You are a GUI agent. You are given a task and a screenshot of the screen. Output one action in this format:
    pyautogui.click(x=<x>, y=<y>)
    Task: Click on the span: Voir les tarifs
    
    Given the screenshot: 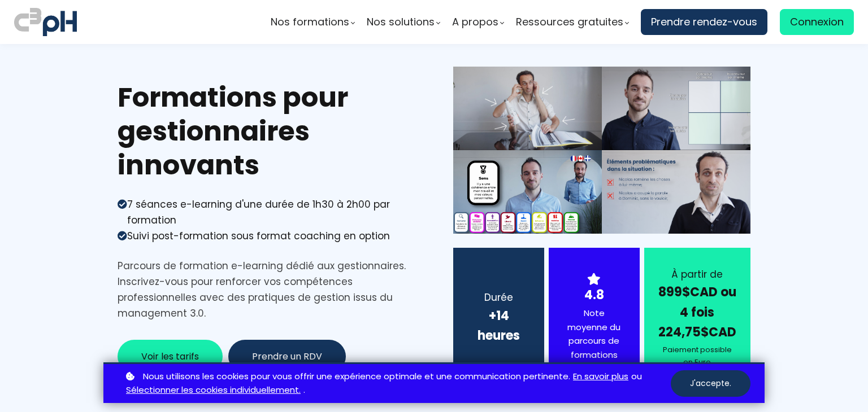 What is the action you would take?
    pyautogui.click(x=171, y=357)
    